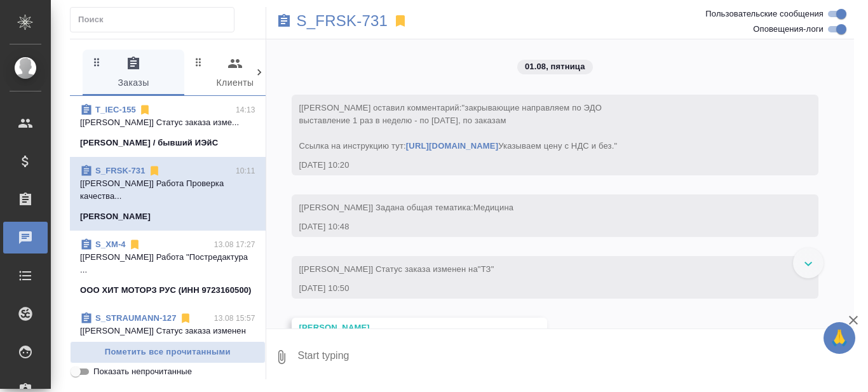  Describe the element at coordinates (493, 208) in the screenshot. I see `span: Медицина` at that location.